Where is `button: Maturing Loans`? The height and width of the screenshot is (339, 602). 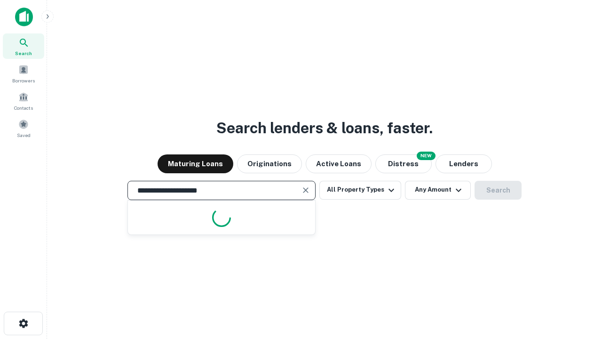
button: Maturing Loans is located at coordinates (195, 164).